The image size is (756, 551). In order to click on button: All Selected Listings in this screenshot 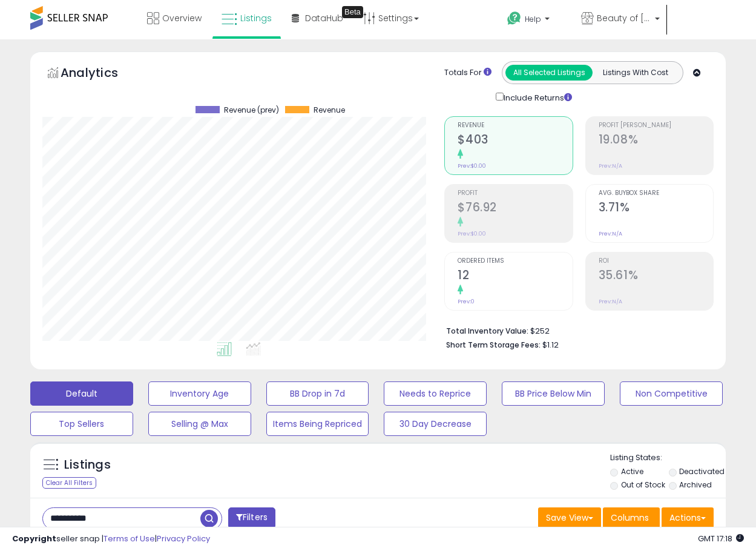, I will do `click(549, 73)`.